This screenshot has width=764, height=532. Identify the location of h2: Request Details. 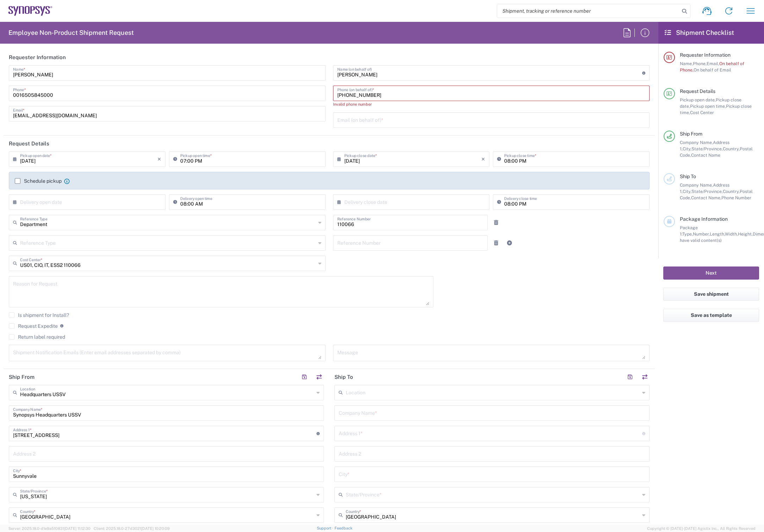
(29, 144).